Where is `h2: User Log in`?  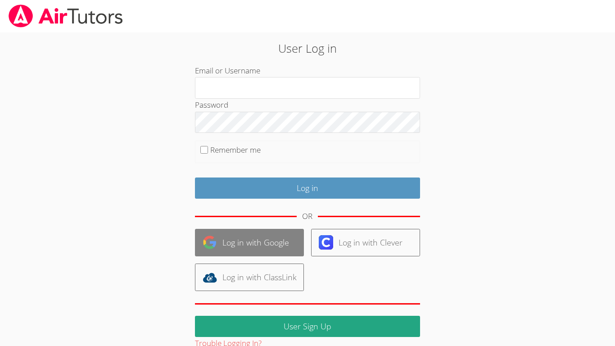 h2: User Log in is located at coordinates (307, 48).